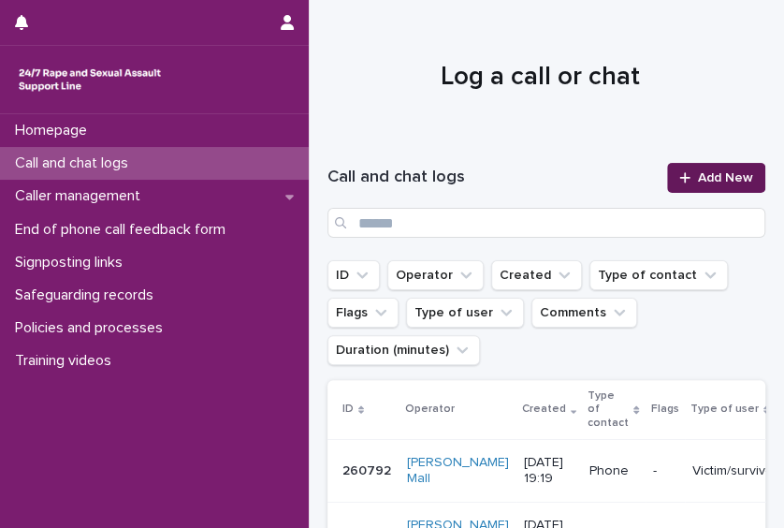  What do you see at coordinates (547, 223) in the screenshot?
I see `input: Search` at bounding box center [547, 223].